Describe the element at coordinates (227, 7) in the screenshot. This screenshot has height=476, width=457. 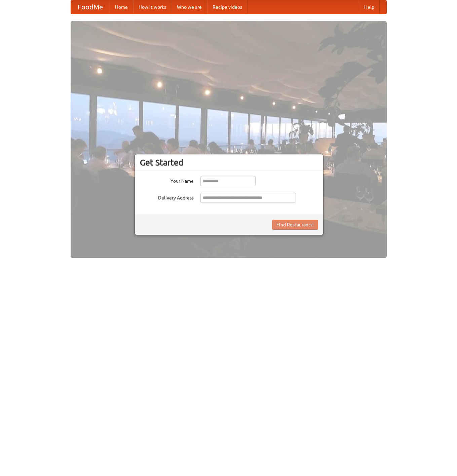
I see `a: Recipe videos` at that location.